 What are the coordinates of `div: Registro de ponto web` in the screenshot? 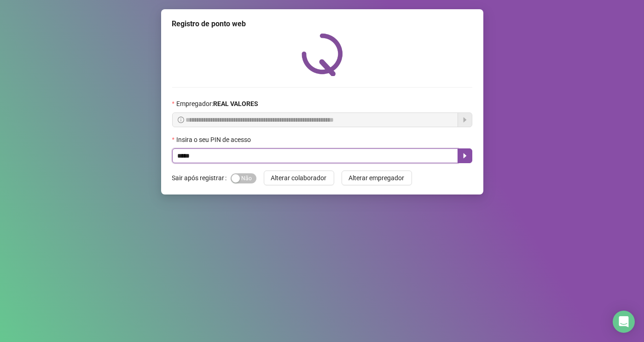 It's located at (322, 24).